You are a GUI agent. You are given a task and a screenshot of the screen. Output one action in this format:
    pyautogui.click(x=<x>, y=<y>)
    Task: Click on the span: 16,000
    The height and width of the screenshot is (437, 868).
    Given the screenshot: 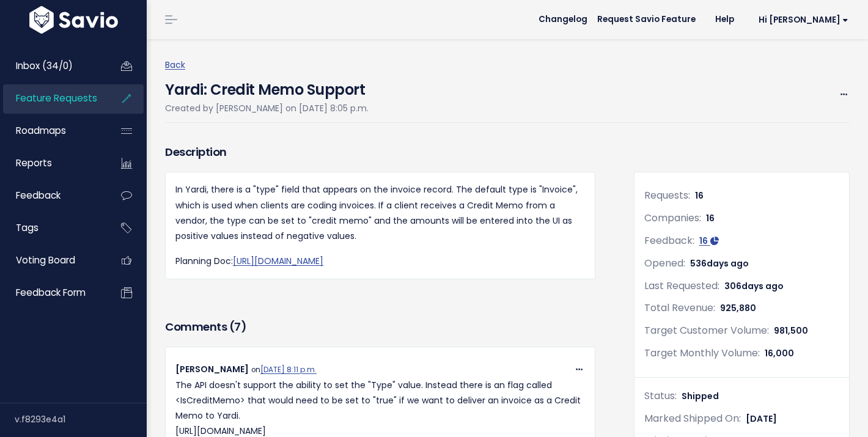 What is the action you would take?
    pyautogui.click(x=779, y=353)
    